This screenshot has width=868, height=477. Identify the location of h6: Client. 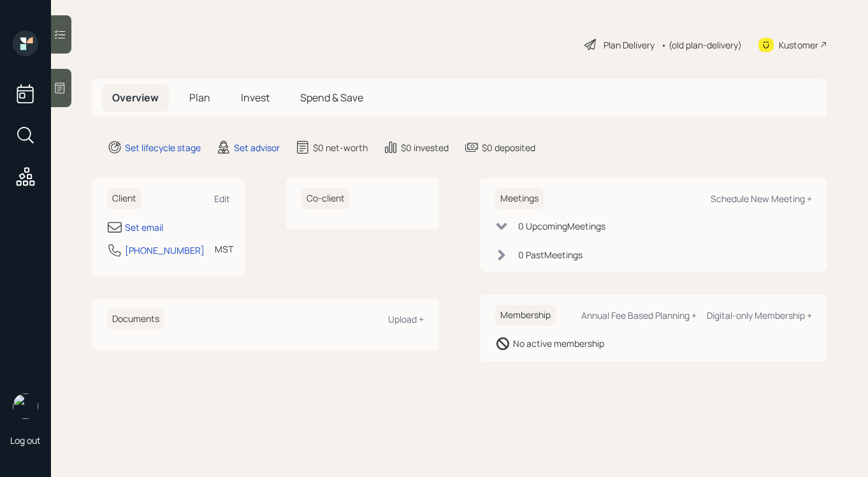
(124, 198).